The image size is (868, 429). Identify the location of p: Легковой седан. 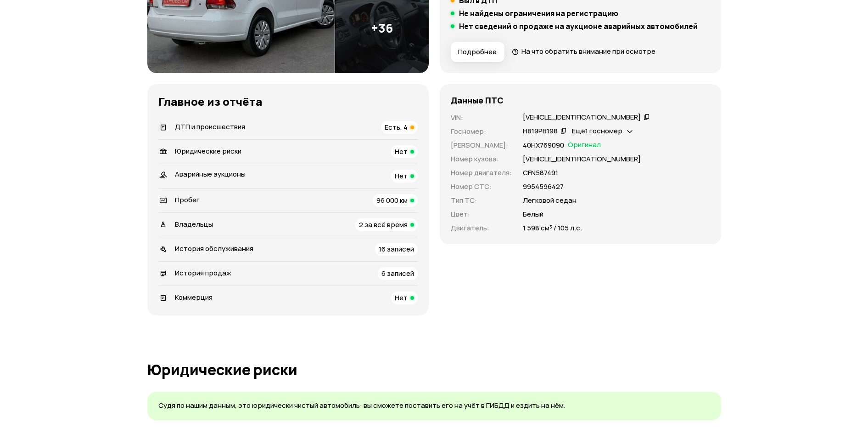
(550, 201).